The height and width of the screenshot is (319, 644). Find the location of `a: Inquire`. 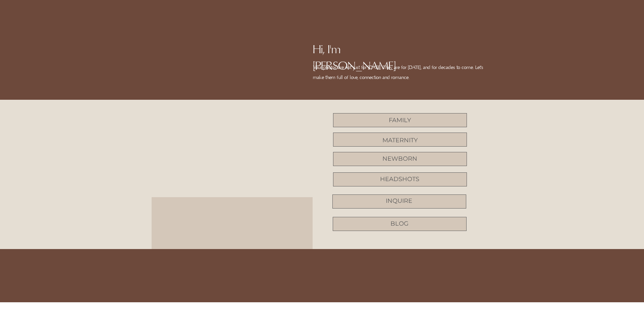

a: Inquire is located at coordinates (399, 201).